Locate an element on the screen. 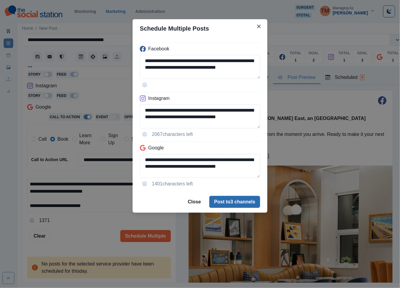  p: Instagram is located at coordinates (159, 99).